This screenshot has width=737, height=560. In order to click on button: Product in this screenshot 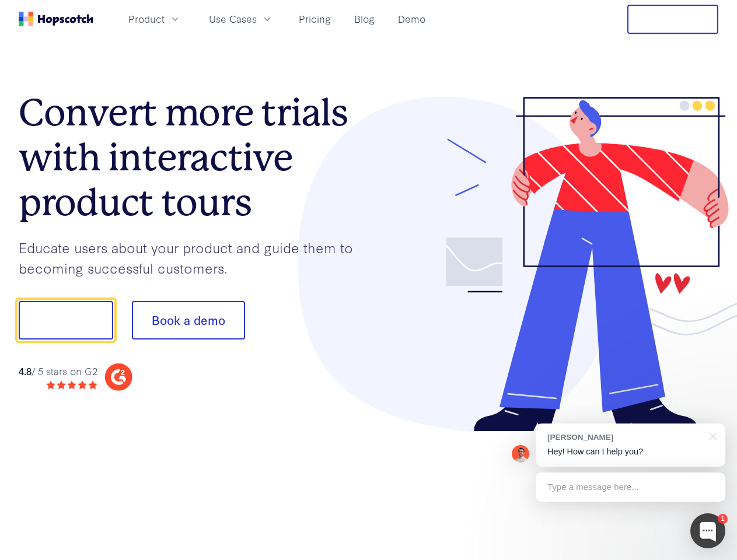, I will do `click(154, 19)`.